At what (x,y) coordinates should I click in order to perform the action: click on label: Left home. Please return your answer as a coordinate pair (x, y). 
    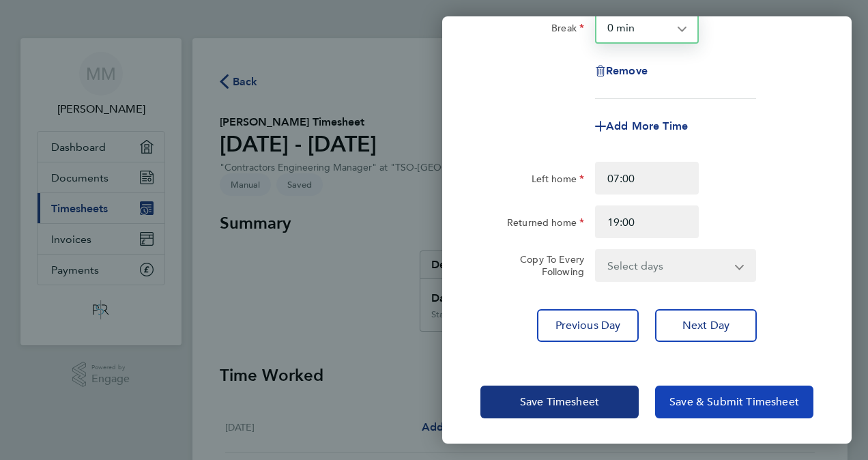
    Looking at the image, I should click on (557, 180).